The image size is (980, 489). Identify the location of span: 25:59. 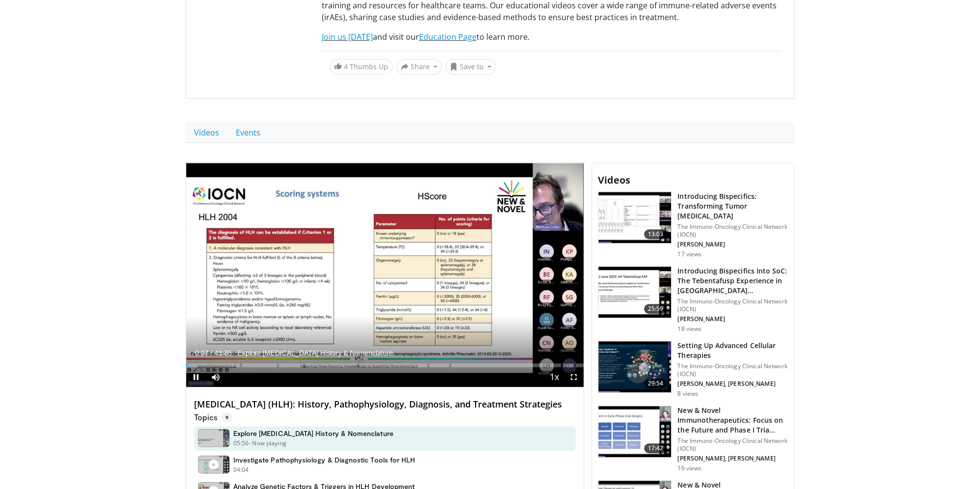
(656, 309).